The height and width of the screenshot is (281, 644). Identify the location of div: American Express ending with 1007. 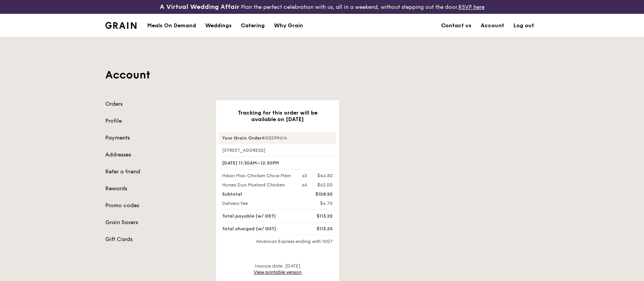
(278, 241).